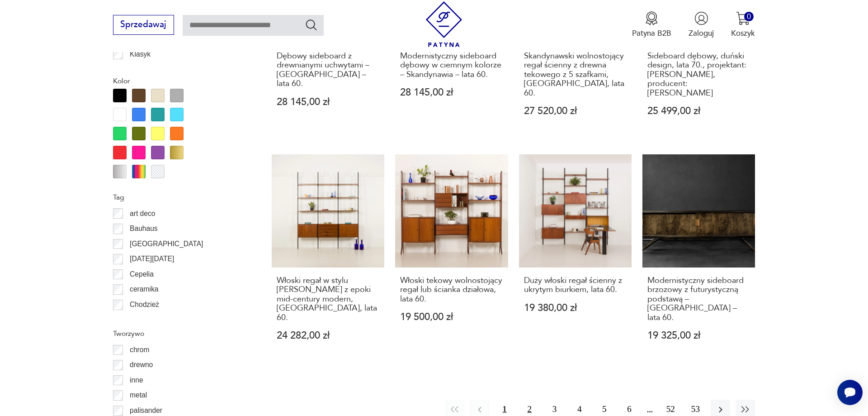 This screenshot has width=868, height=416. I want to click on p: art deco, so click(142, 214).